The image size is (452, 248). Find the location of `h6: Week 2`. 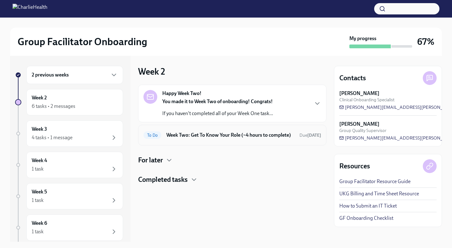

h6: Week 2 is located at coordinates (39, 98).